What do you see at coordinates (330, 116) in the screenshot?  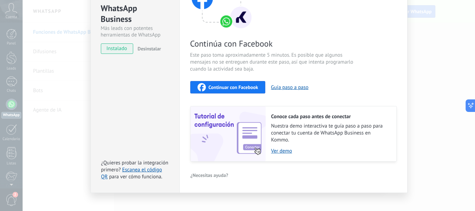 I see `h2: Conoce cada paso antes de conectar` at bounding box center [330, 116].